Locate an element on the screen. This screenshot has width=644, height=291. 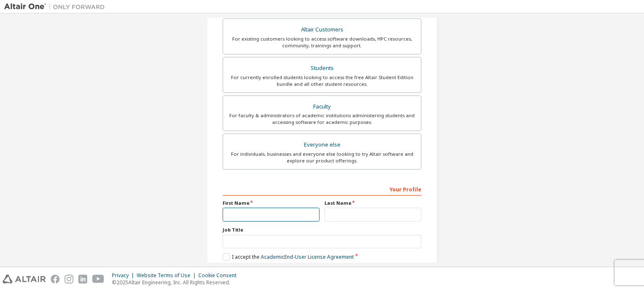
img: Altair One is located at coordinates (57, 7).